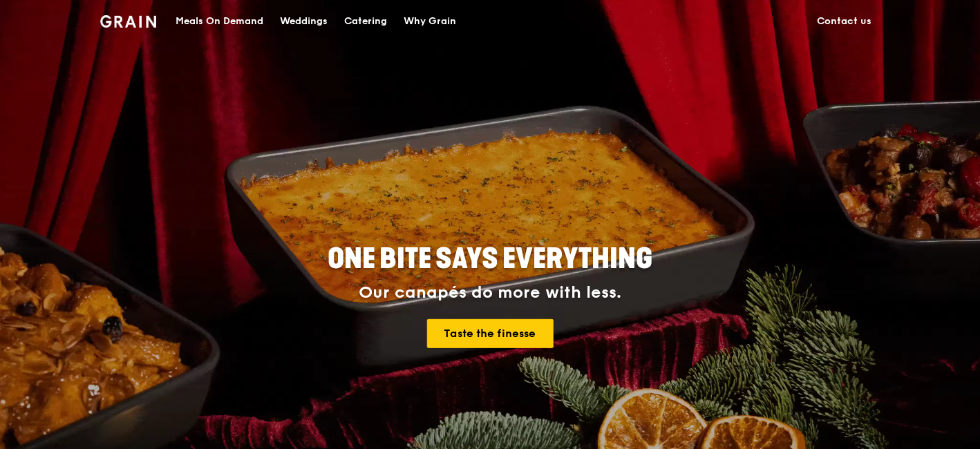 This screenshot has width=980, height=449. What do you see at coordinates (490, 259) in the screenshot?
I see `span: ONE BITE SAYS EVERYTHING` at bounding box center [490, 259].